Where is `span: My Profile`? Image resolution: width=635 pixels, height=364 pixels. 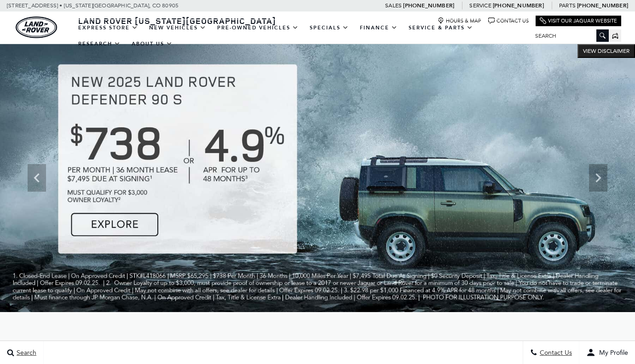
span: My Profile is located at coordinates (611, 352).